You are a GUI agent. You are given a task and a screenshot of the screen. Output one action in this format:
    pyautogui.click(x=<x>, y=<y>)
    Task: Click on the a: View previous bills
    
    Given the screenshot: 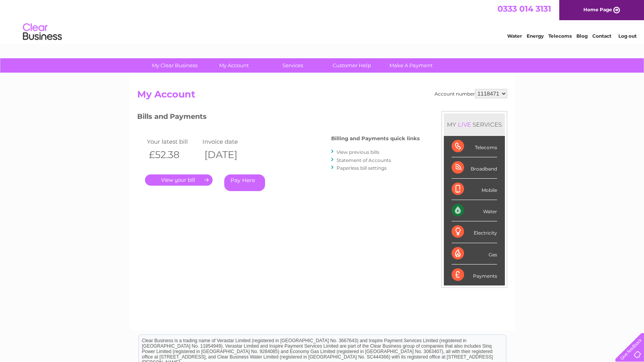 What is the action you would take?
    pyautogui.click(x=358, y=152)
    